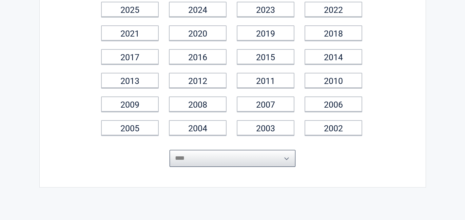 The height and width of the screenshot is (220, 465). Describe the element at coordinates (198, 80) in the screenshot. I see `a: 2012` at that location.